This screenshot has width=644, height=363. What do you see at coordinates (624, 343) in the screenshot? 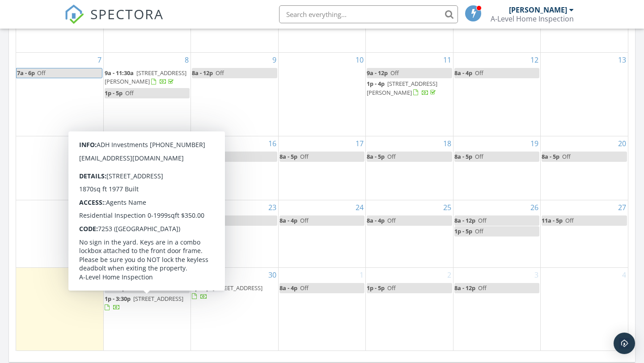
I see `div: Open Intercom Messenger` at bounding box center [624, 343].